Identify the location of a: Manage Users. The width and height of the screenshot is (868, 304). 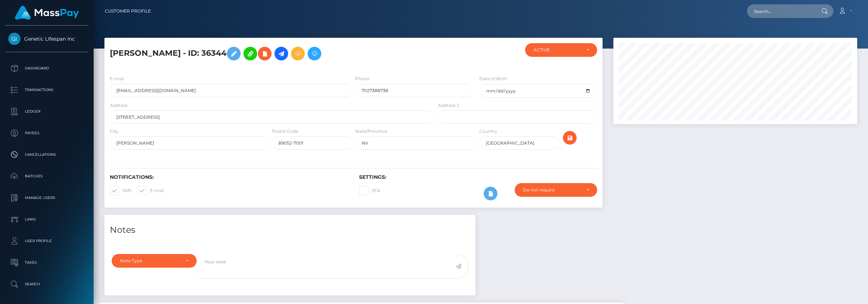
(47, 198).